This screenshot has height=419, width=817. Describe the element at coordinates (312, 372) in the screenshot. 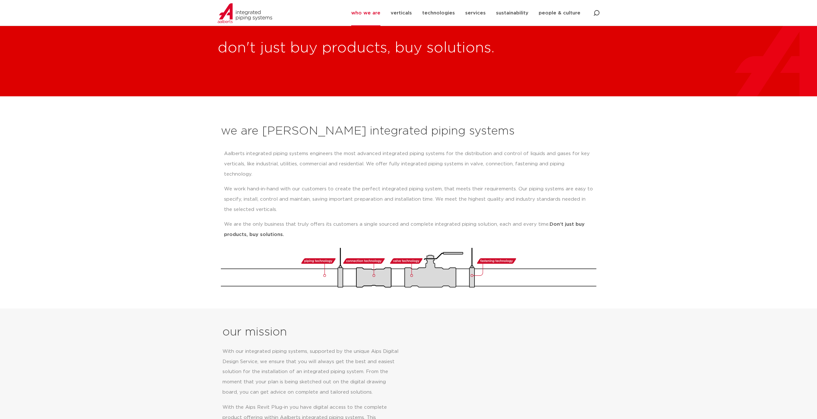

I see `p: With our integrated piping systems, supported by the unique Aips Digital Design Service, we ensur...` at that location.